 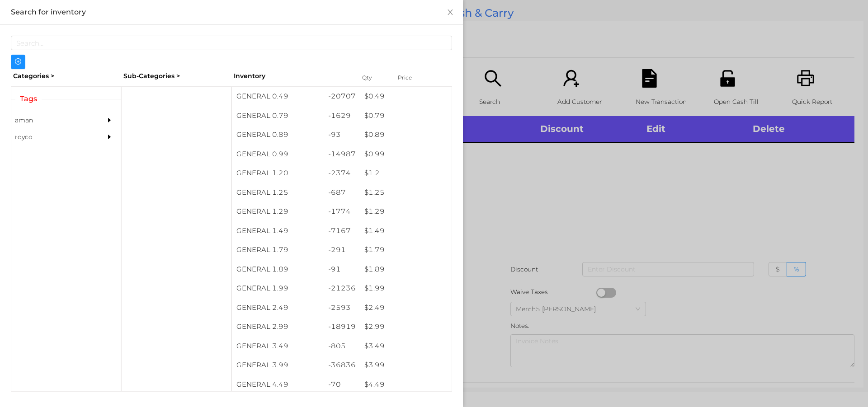 What do you see at coordinates (231, 12) in the screenshot?
I see `div: Search for inventory` at bounding box center [231, 12].